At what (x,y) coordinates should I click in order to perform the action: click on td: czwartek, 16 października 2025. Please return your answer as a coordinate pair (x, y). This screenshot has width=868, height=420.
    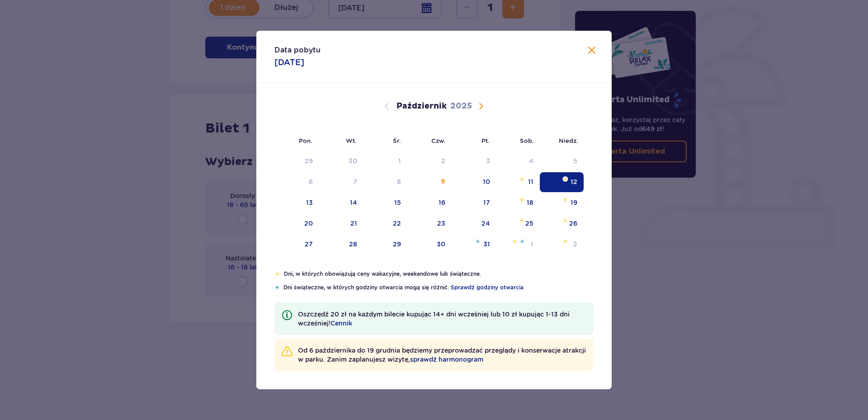
    Looking at the image, I should click on (430, 203).